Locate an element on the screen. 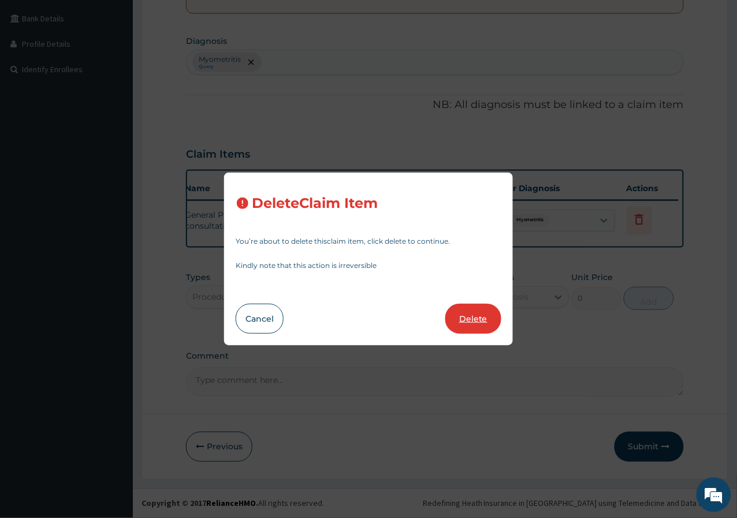 The height and width of the screenshot is (518, 737). textarea: Type your message and hit 'Enter' is located at coordinates (113, 336).